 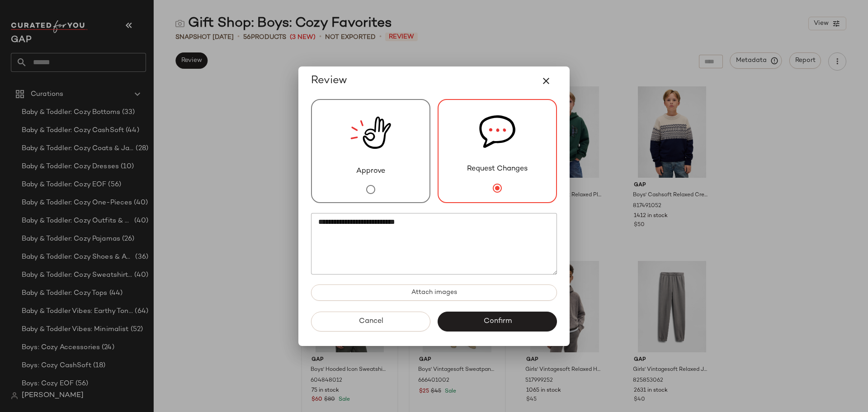 I want to click on button: Cancel, so click(x=371, y=321).